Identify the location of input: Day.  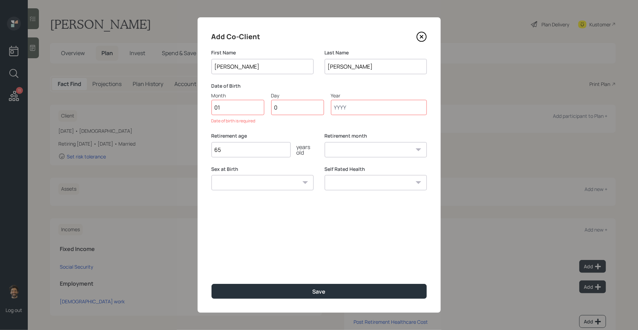
(297, 108).